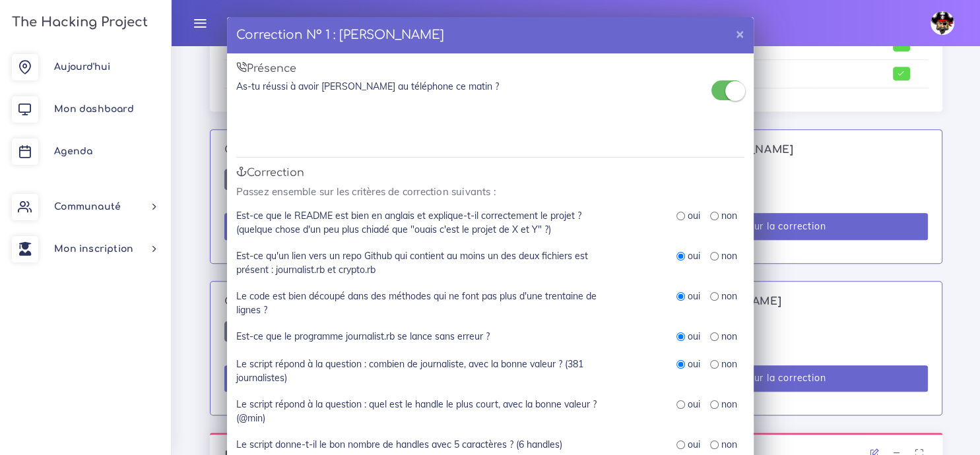 The width and height of the screenshot is (980, 455). What do you see at coordinates (424, 371) in the screenshot?
I see `label: Le script répond à la question : combien de journaliste, avec la bonne valeur ? (381 journalistes)` at bounding box center [424, 371].